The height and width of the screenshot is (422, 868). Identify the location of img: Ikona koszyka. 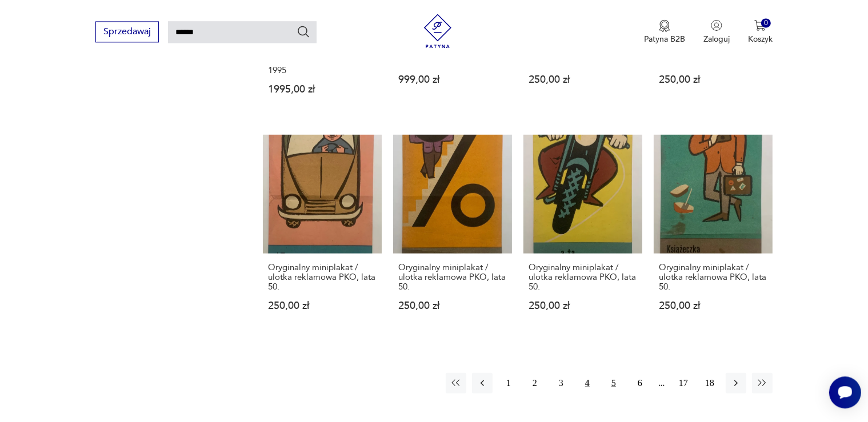
(760, 25).